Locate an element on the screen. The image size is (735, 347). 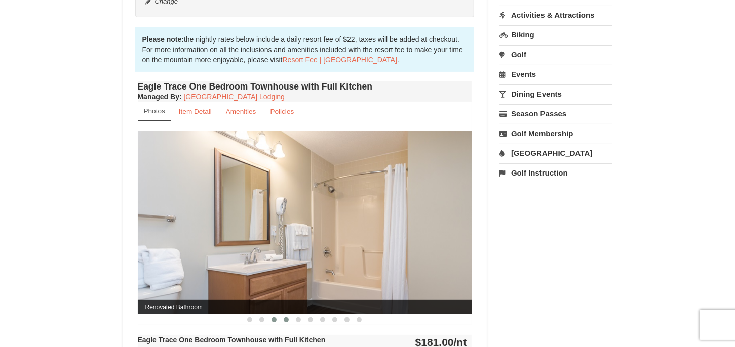
a: Golf Instruction is located at coordinates (555, 173).